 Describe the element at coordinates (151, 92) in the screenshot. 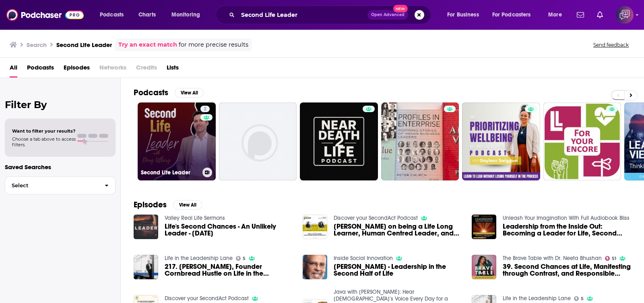

I see `h2: Podcasts` at that location.